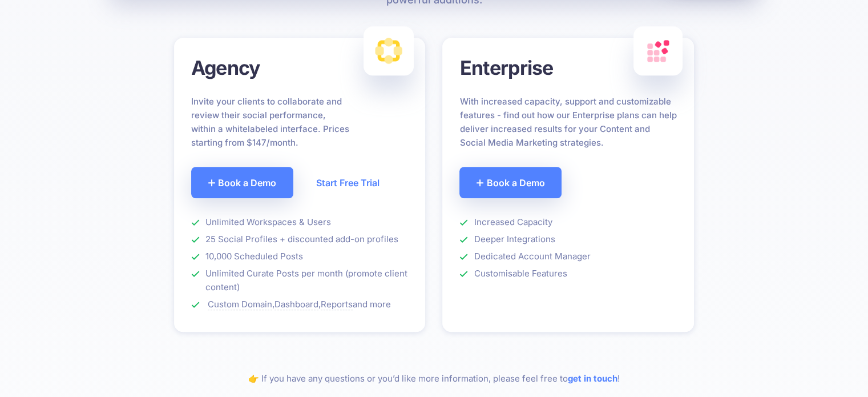  I want to click on span: Dashboard, so click(296, 304).